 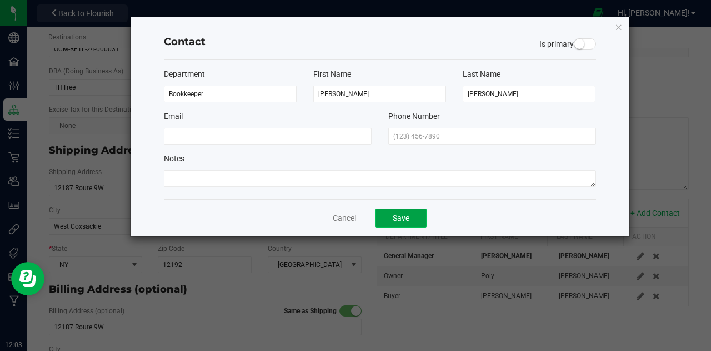 I want to click on input: (123) 456-7890, so click(x=492, y=136).